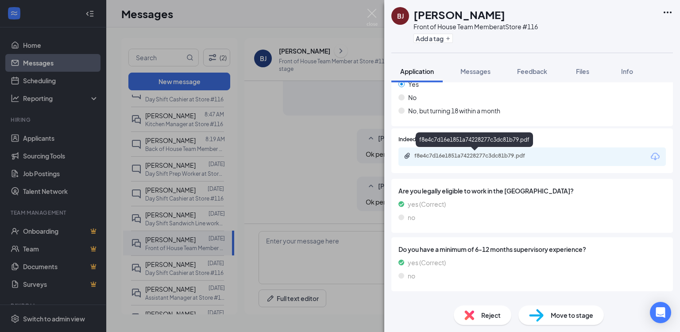  Describe the element at coordinates (438, 302) in the screenshot. I see `div: Additional Information` at that location.